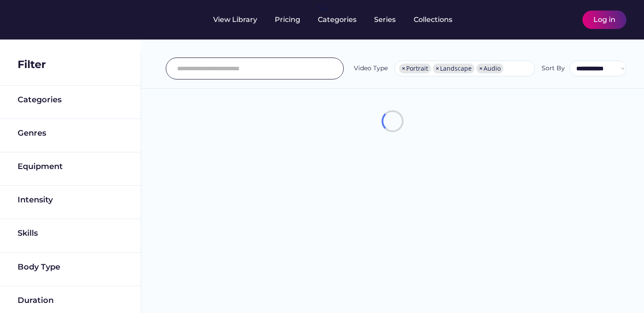 The image size is (644, 313). I want to click on div: Body Type, so click(39, 267).